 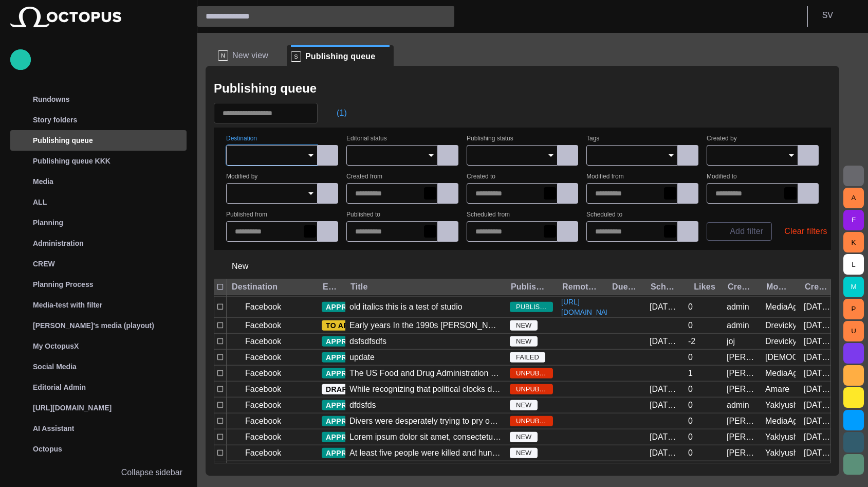 What do you see at coordinates (665, 405) in the screenshot?
I see `div: 18/09 13:20` at bounding box center [665, 405].